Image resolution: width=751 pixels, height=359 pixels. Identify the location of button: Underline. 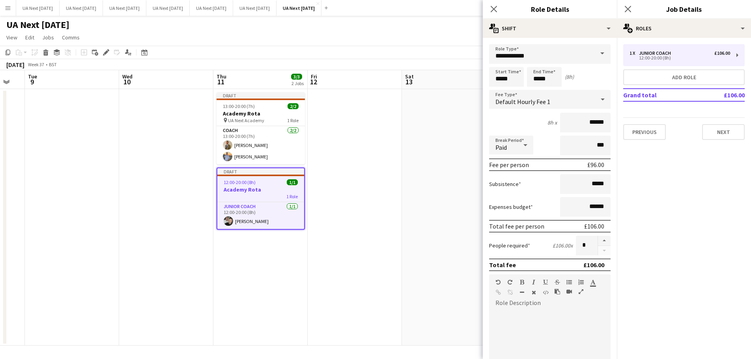
(545, 282).